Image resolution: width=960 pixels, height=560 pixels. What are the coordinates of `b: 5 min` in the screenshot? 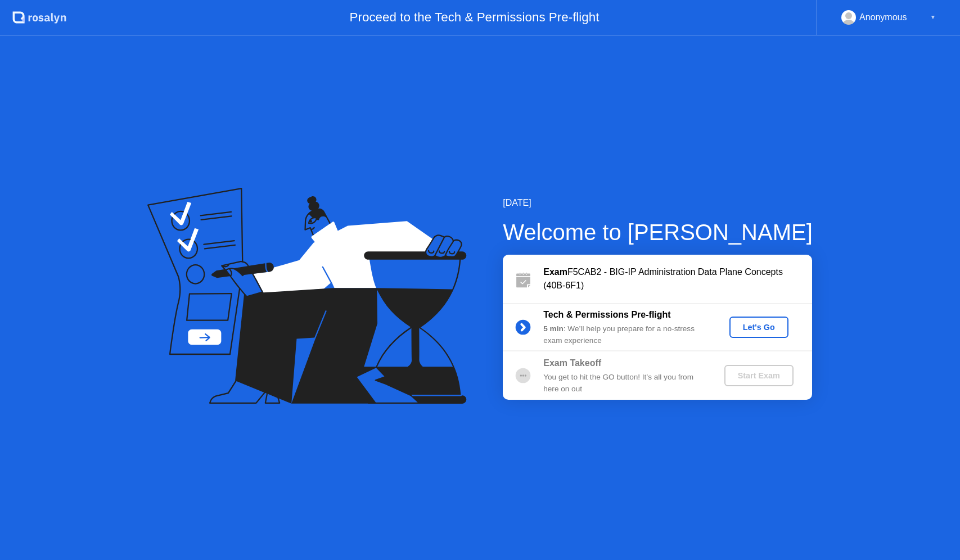 It's located at (553, 328).